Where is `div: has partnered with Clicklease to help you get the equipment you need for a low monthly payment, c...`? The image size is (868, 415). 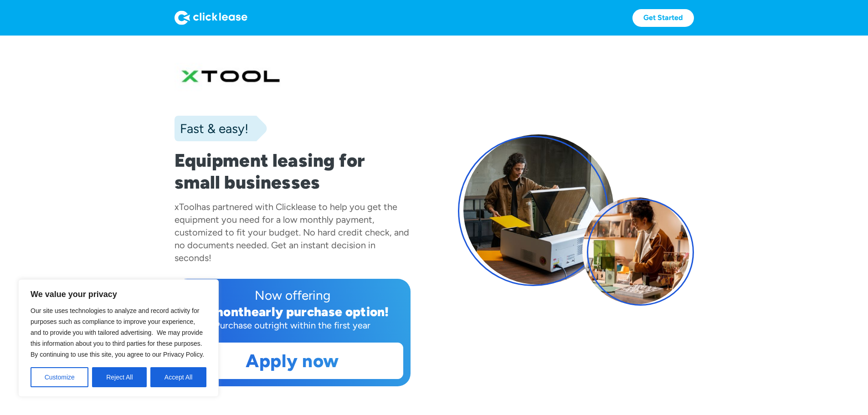 div: has partnered with Clicklease to help you get the equipment you need for a low monthly payment, c... is located at coordinates (291, 232).